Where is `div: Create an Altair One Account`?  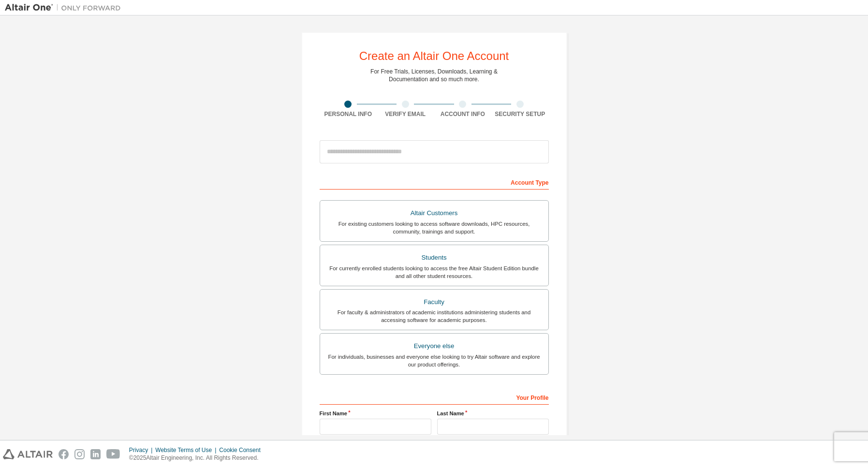
div: Create an Altair One Account is located at coordinates (434, 56).